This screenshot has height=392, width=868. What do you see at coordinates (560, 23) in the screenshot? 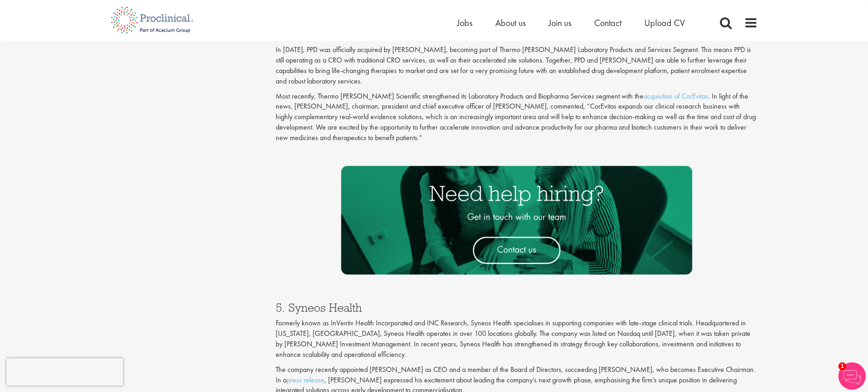
I see `a: Join us` at bounding box center [560, 23].